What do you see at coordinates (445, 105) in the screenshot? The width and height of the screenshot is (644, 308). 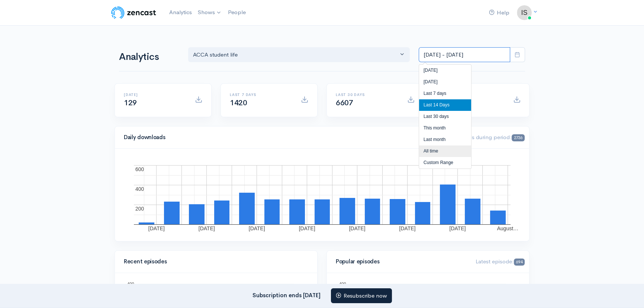 I see `li: Last 14 Days` at bounding box center [445, 105].